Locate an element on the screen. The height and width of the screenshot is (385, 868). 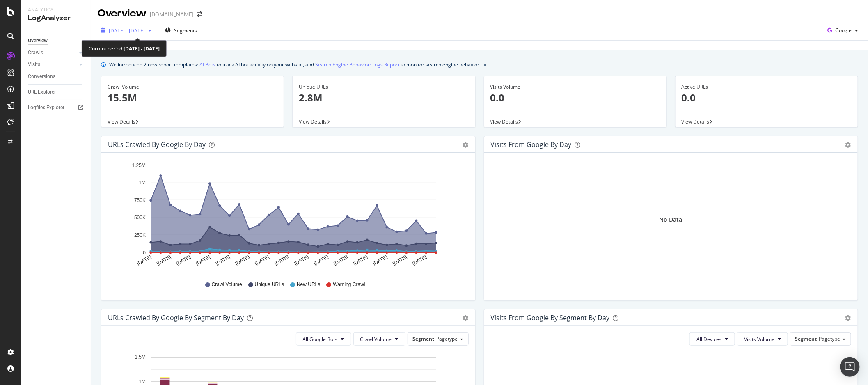
div: We introduced 2 new report templates: to track AI bot activity on your website, and to monitor se... is located at coordinates (294, 64).